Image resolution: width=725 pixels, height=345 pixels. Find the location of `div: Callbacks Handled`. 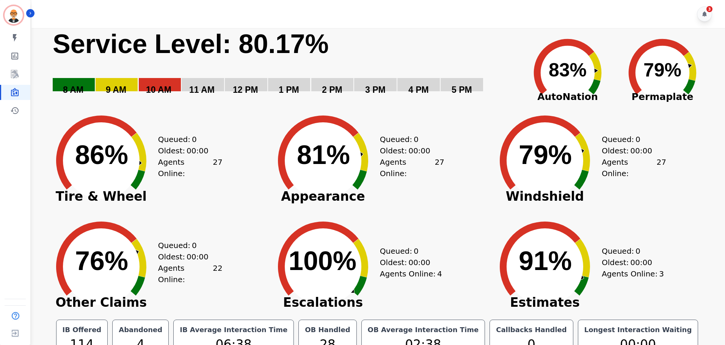

div: Callbacks Handled is located at coordinates (531, 330).